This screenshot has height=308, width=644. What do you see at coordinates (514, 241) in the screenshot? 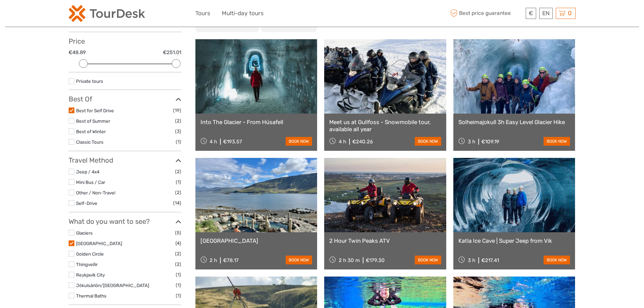
I see `a: Katla Ice Cave | Super Jeep from Vik` at bounding box center [514, 241].